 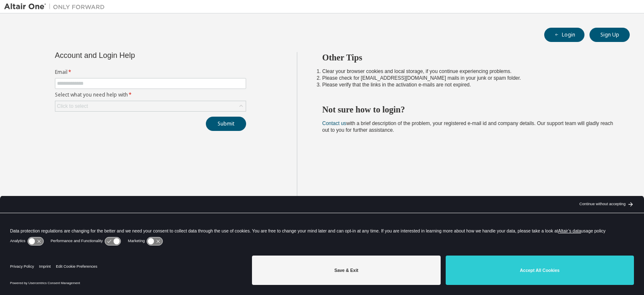 I want to click on div: Account and Login Help, so click(x=131, y=55).